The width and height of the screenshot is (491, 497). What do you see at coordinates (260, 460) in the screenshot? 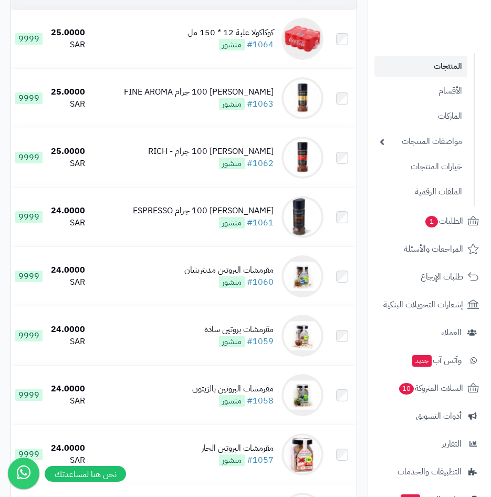
I see `a: #1057` at bounding box center [260, 460].